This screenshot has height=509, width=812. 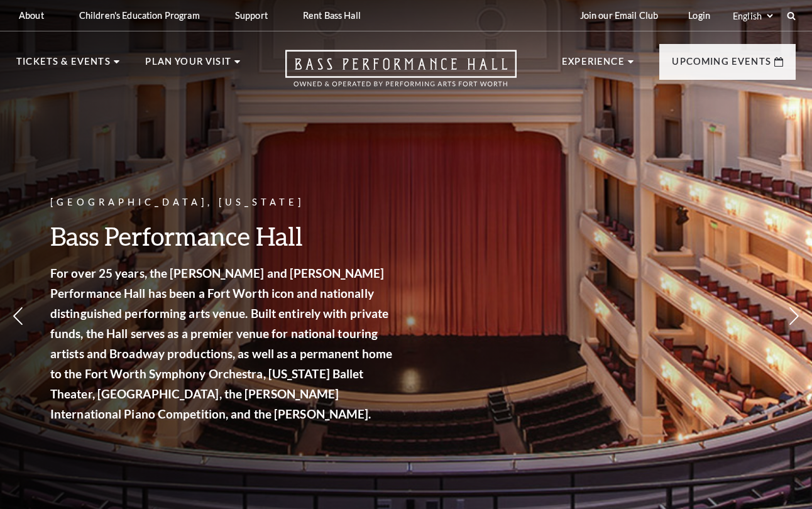 I want to click on p: Experience, so click(x=594, y=66).